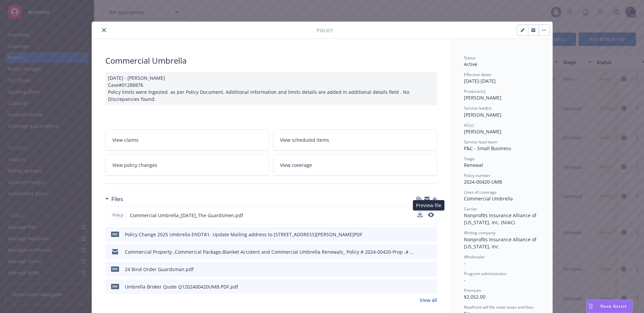 This screenshot has height=313, width=644. Describe the element at coordinates (473, 290) in the screenshot. I see `span: Premium` at that location.